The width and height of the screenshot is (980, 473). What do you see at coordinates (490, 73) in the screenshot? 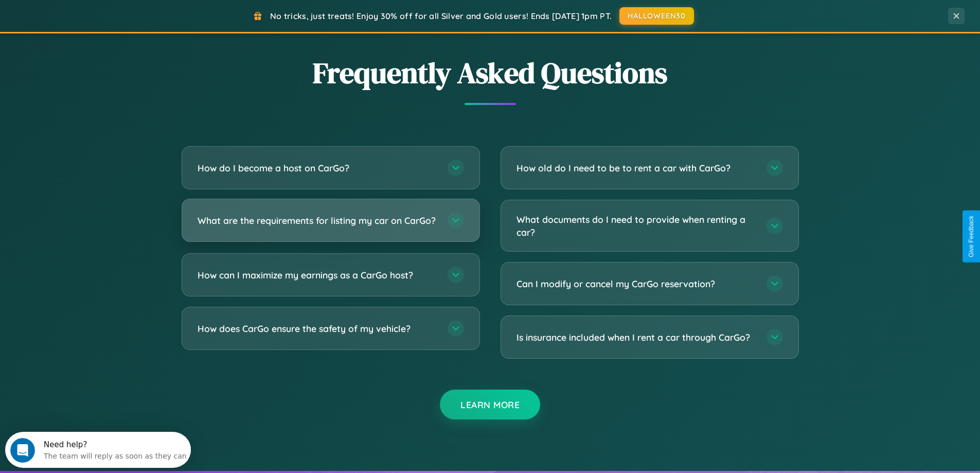
I see `h2: Frequently Asked Questions` at bounding box center [490, 73].